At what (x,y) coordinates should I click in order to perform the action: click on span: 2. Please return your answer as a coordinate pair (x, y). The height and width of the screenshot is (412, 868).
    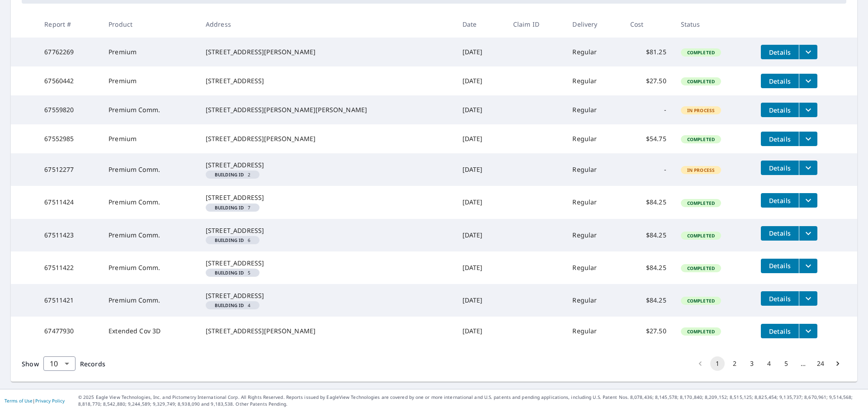
    Looking at the image, I should click on (232, 175).